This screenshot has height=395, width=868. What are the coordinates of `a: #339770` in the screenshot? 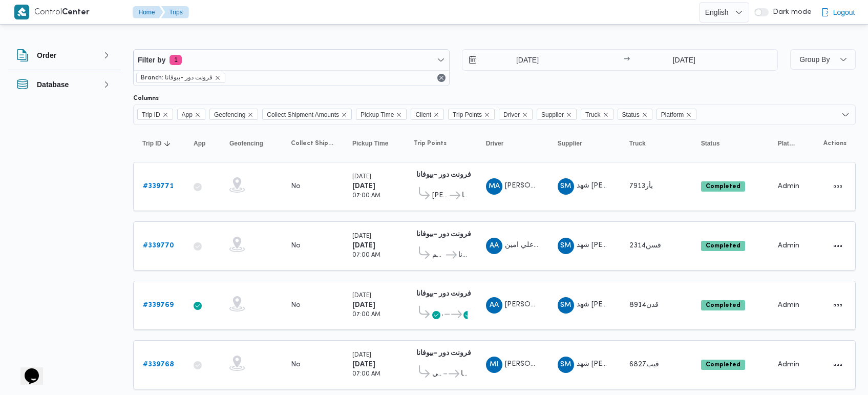 It's located at (159, 246).